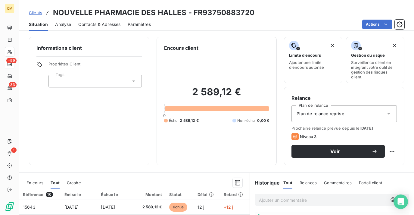 The image size is (414, 215). Describe the element at coordinates (375, 60) in the screenshot. I see `button: Gestion du risqueSurveiller ce client en intégrant votre outil de gestion des risques client.` at that location.